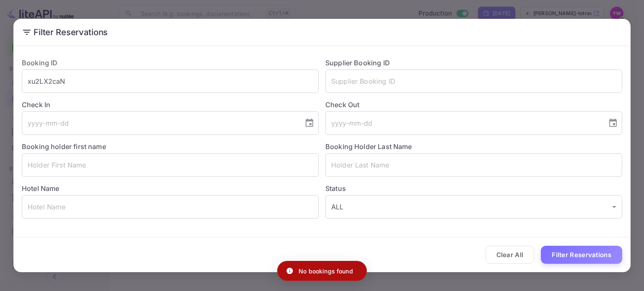 Image resolution: width=644 pixels, height=291 pixels. Describe the element at coordinates (474, 165) in the screenshot. I see `input: Holder Last Name` at that location.